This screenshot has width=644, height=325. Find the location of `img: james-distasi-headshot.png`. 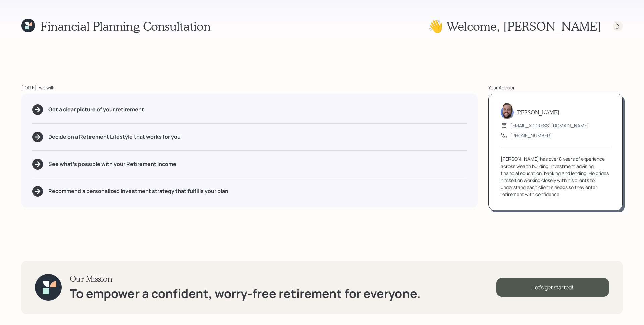

img: james-distasi-headshot.png is located at coordinates (507, 111).